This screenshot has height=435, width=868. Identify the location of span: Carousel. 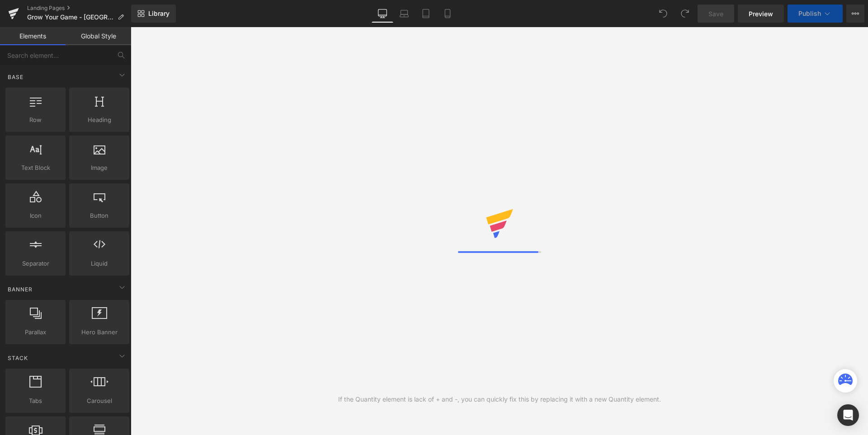
(99, 400).